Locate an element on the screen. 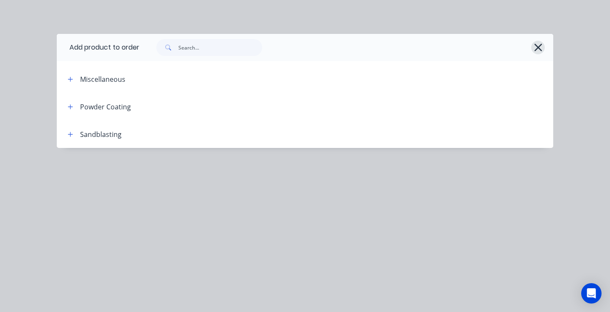 The height and width of the screenshot is (312, 610). div: Open Intercom Messenger is located at coordinates (591, 293).